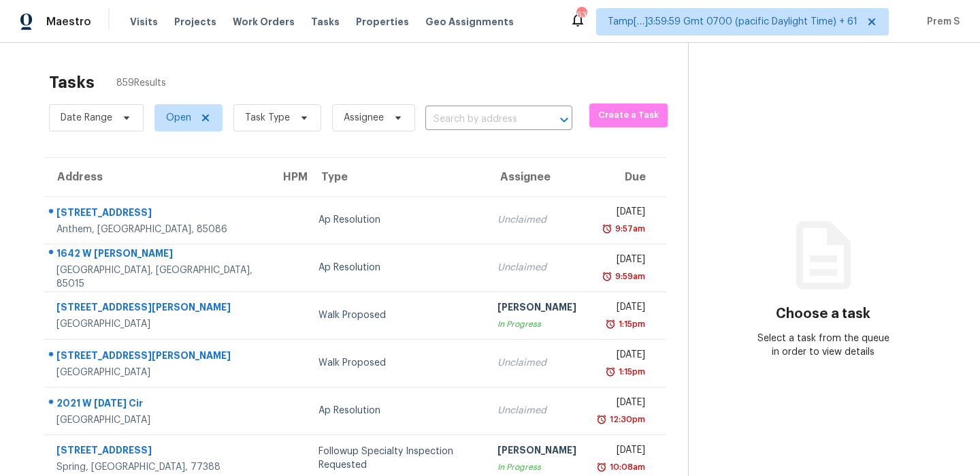 Image resolution: width=980 pixels, height=476 pixels. Describe the element at coordinates (629, 276) in the screenshot. I see `div: 9:59am` at that location.